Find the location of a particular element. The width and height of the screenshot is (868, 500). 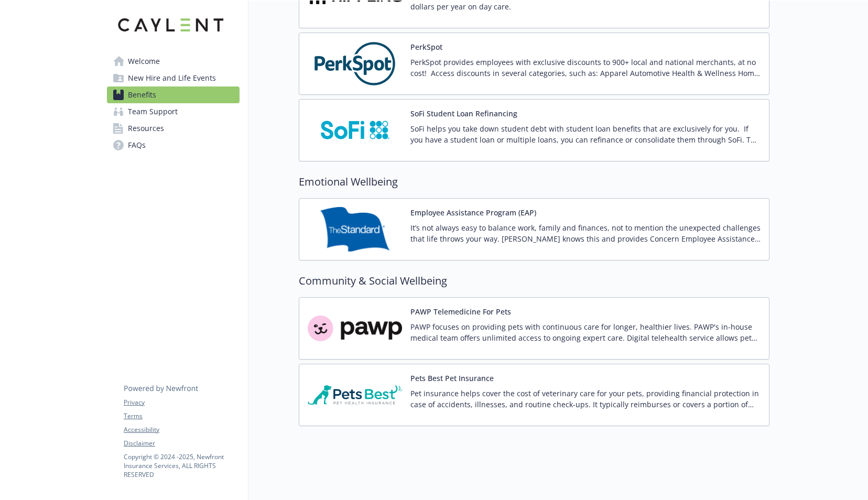

h2: Community & Social Wellbeing is located at coordinates (534, 281).